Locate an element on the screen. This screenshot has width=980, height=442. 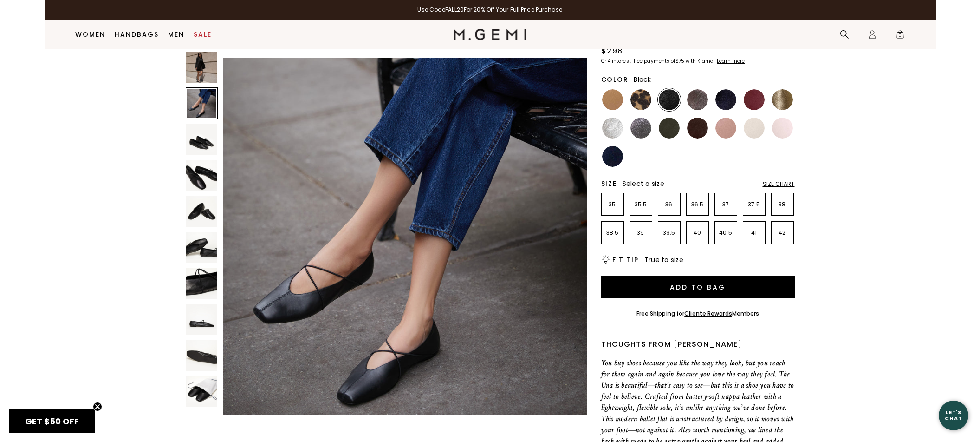
img: Chocolate is located at coordinates (697, 128).